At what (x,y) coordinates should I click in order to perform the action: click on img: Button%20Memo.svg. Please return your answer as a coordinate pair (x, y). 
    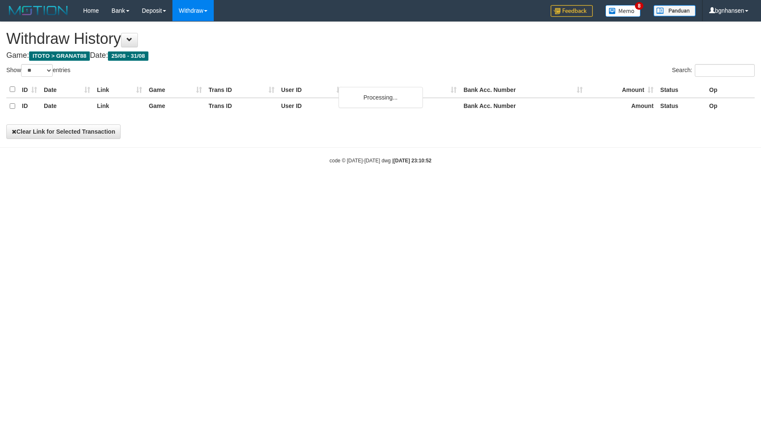
    Looking at the image, I should click on (623, 11).